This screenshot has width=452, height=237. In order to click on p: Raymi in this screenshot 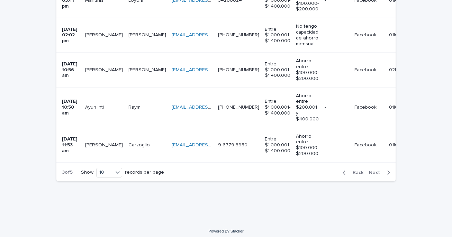, I will do `click(136, 107)`.